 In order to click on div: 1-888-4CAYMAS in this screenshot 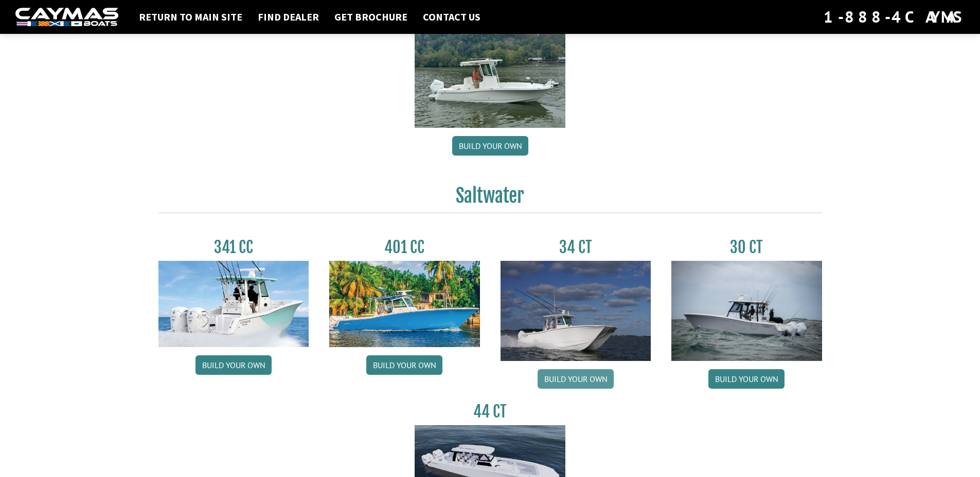, I will do `click(894, 17)`.